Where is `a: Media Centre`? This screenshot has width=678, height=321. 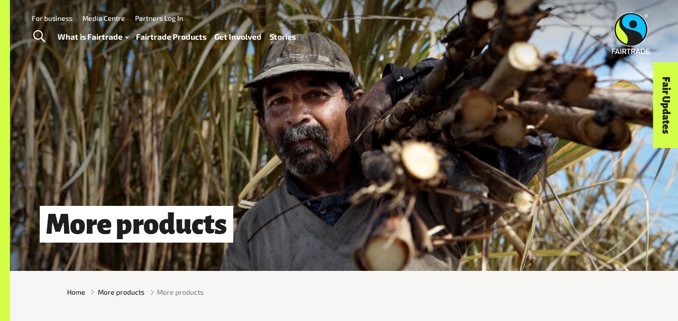
a: Media Centre is located at coordinates (104, 18).